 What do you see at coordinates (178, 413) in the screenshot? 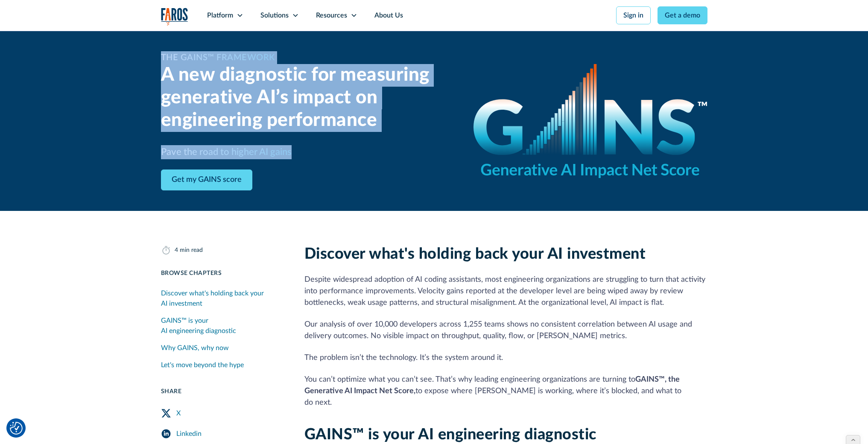
I see `div: X` at bounding box center [178, 413].